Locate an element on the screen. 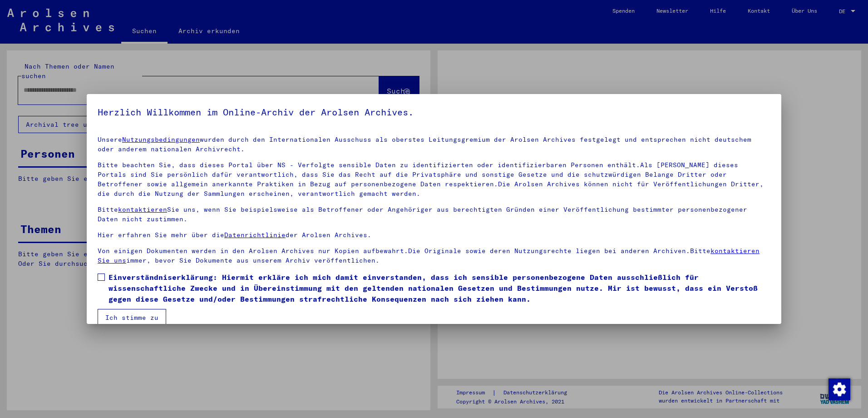 The width and height of the screenshot is (868, 418). button: Ich stimme zu is located at coordinates (132, 317).